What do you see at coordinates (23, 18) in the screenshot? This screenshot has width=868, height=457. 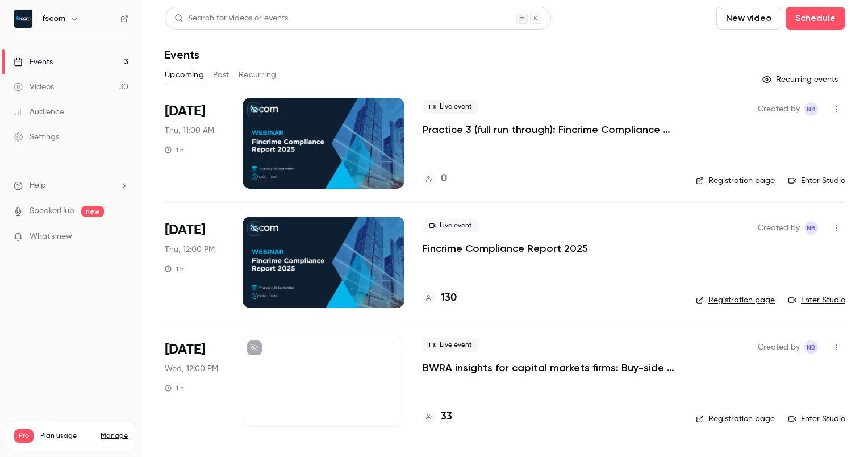 I see `img: fscom` at bounding box center [23, 18].